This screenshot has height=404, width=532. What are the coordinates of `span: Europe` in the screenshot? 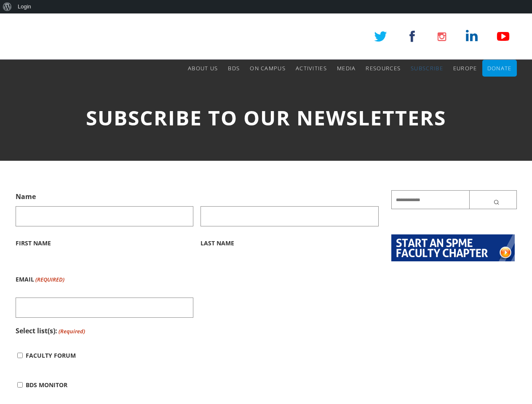 It's located at (465, 68).